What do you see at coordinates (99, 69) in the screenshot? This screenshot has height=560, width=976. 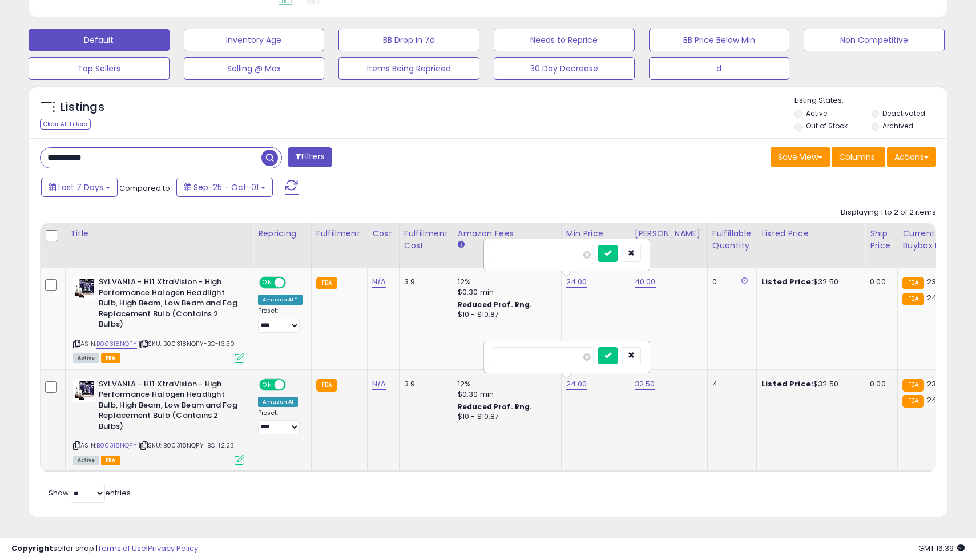 I see `button: Top Sellers` at bounding box center [99, 69].